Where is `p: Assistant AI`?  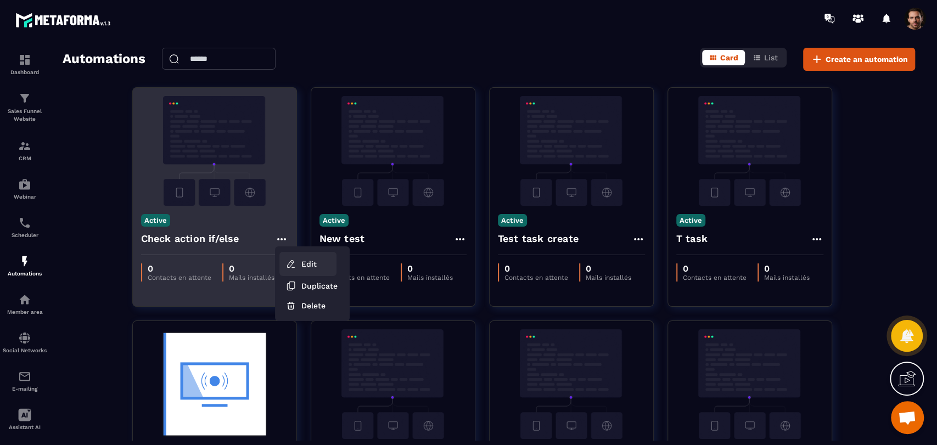
p: Assistant AI is located at coordinates (25, 427).